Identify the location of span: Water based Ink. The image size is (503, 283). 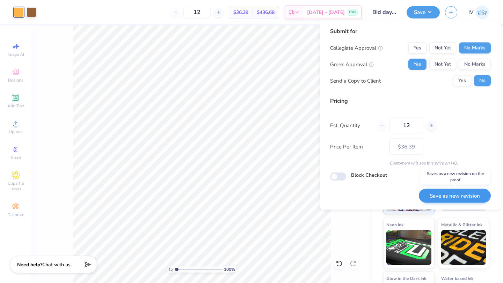
(457, 279).